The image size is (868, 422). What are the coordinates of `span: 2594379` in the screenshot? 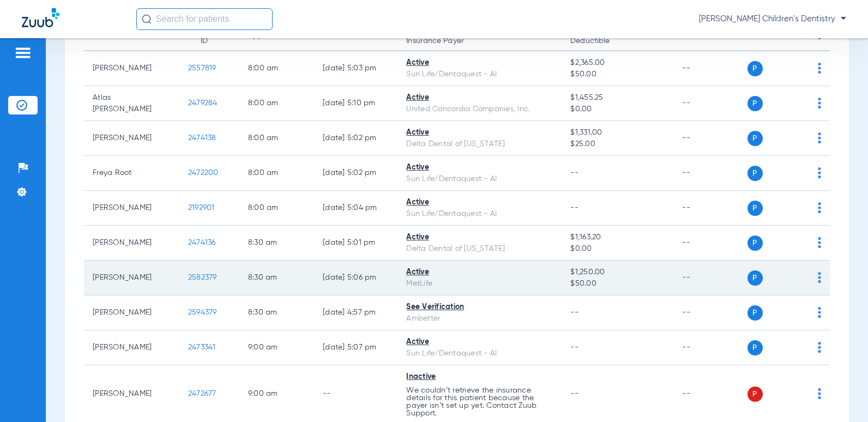 It's located at (203, 313).